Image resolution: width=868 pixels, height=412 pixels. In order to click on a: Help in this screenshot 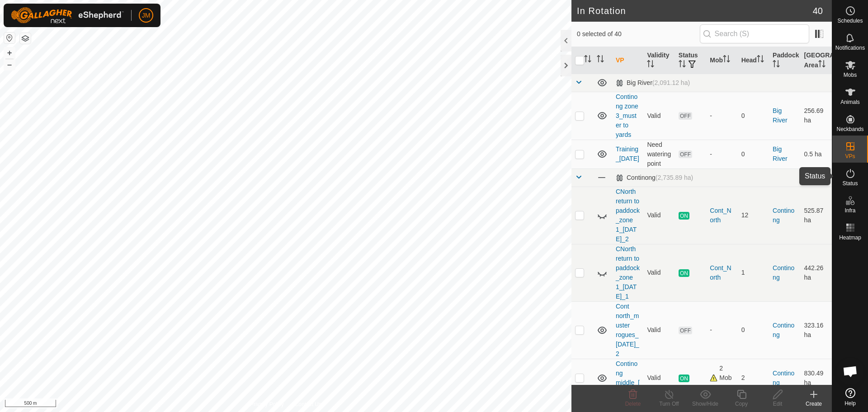, I will do `click(850, 397)`.